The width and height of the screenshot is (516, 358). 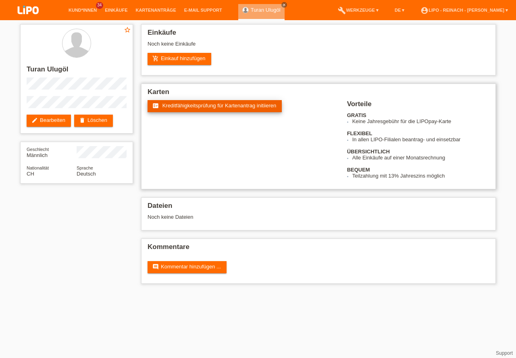 I want to click on li: In allen LIPO-Filialen beantrag- und einsetzbar, so click(x=421, y=139).